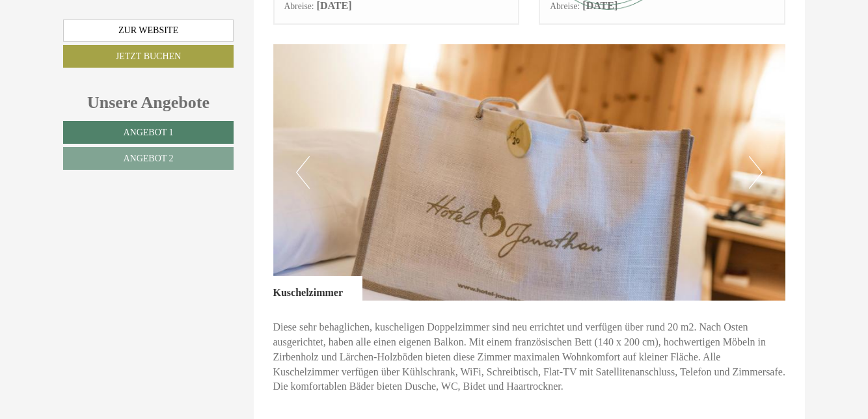 This screenshot has width=868, height=419. What do you see at coordinates (148, 102) in the screenshot?
I see `div: Unsere Angebote` at bounding box center [148, 102].